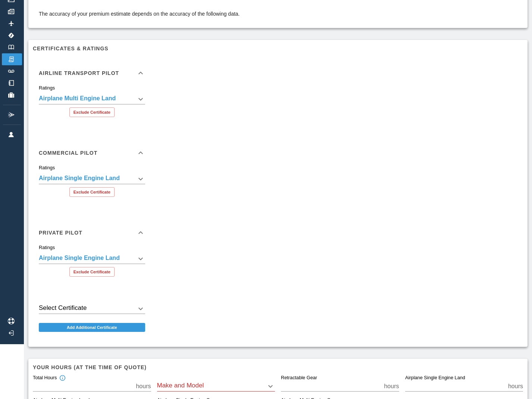 Image resolution: width=532 pixels, height=399 pixels. Describe the element at coordinates (60, 233) in the screenshot. I see `h6: Private Pilot` at that location.